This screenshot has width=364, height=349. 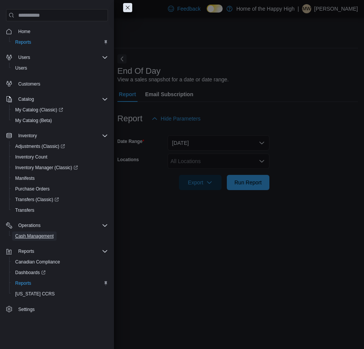 What do you see at coordinates (26, 309) in the screenshot?
I see `a: Settings` at bounding box center [26, 309].